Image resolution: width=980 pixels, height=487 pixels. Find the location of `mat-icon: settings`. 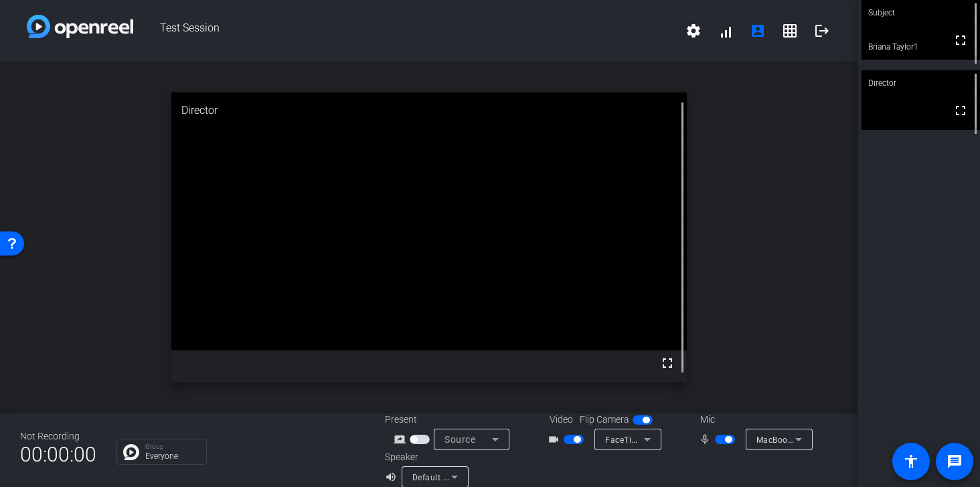

mat-icon: settings is located at coordinates (693, 31).